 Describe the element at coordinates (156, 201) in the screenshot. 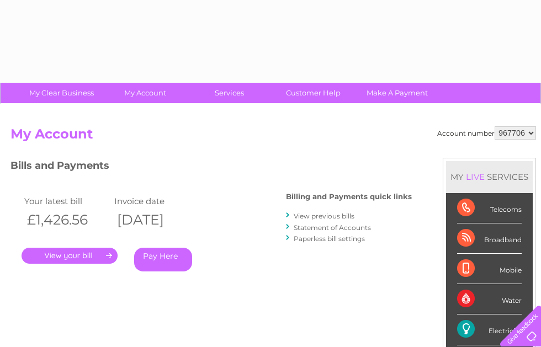

I see `td: Invoice date` at that location.